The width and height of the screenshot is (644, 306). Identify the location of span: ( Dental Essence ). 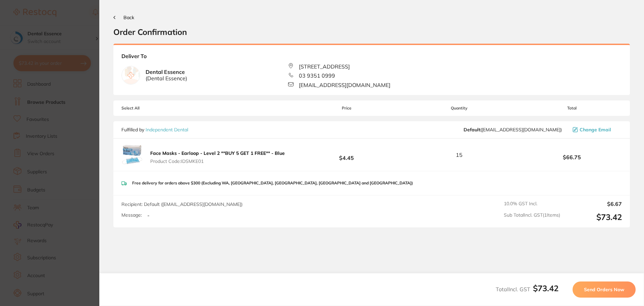
(166, 78).